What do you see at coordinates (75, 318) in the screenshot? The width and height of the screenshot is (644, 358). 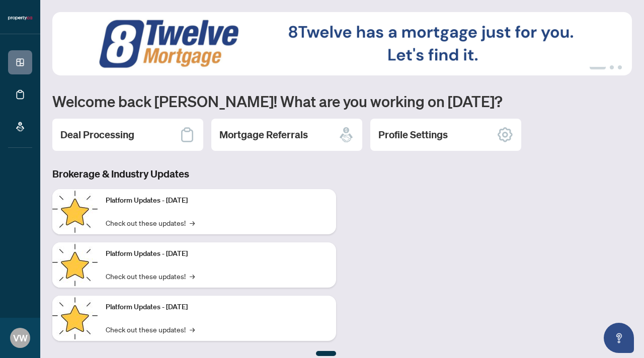 I see `img: Platform Updates - June 23, 2025` at bounding box center [75, 318].